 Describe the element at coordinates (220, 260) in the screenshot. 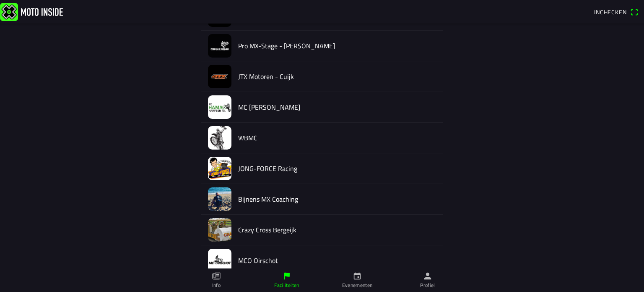

I see `img: nUVsMP9SL2wCC93fe162u80VJqyXkYkEC3jXoTVI.jpeg` at that location.